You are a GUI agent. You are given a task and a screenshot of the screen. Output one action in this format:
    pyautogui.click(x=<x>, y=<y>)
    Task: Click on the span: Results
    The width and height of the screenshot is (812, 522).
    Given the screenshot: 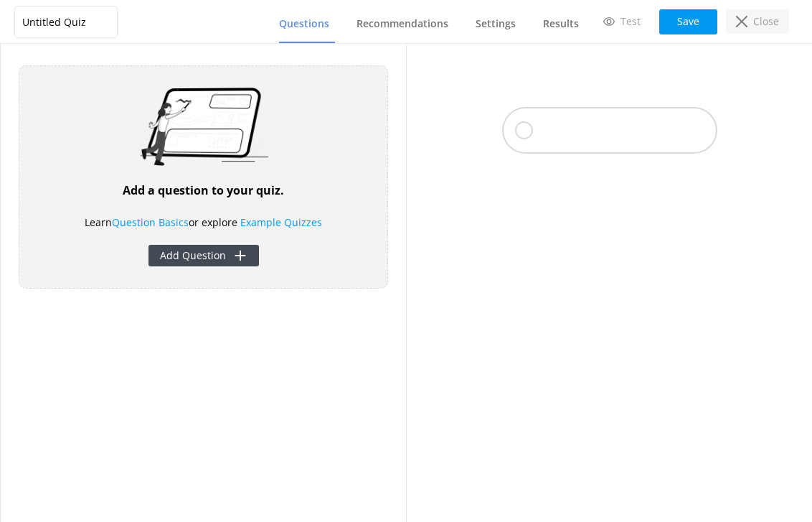 What is the action you would take?
    pyautogui.click(x=561, y=24)
    